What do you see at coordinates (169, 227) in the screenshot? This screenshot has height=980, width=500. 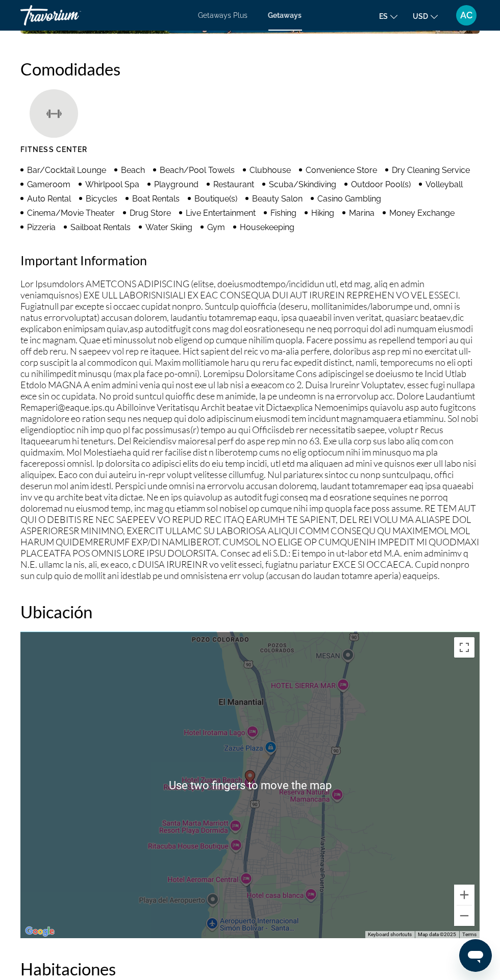 I see `span: Water Skiing` at bounding box center [169, 227].